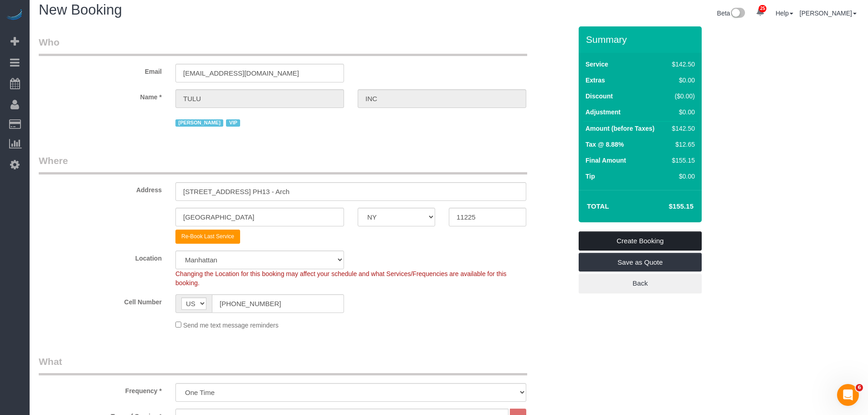  Describe the element at coordinates (14, 15) in the screenshot. I see `a: Automaid Logo` at that location.